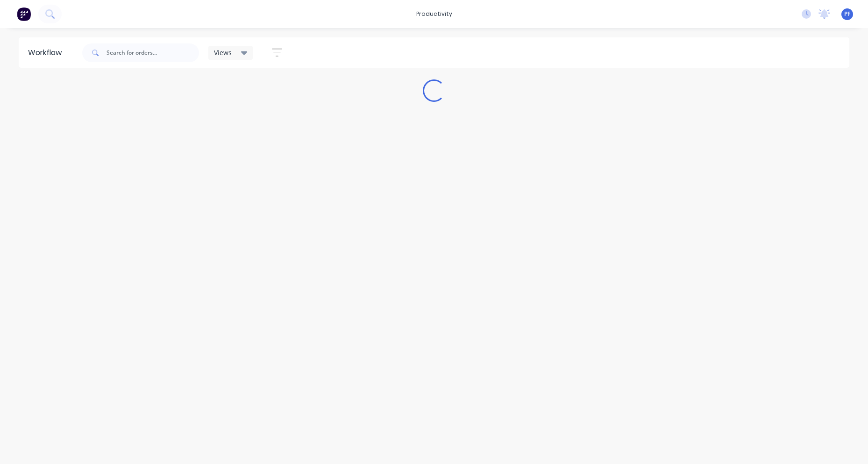  Describe the element at coordinates (24, 14) in the screenshot. I see `img: Factory` at that location.